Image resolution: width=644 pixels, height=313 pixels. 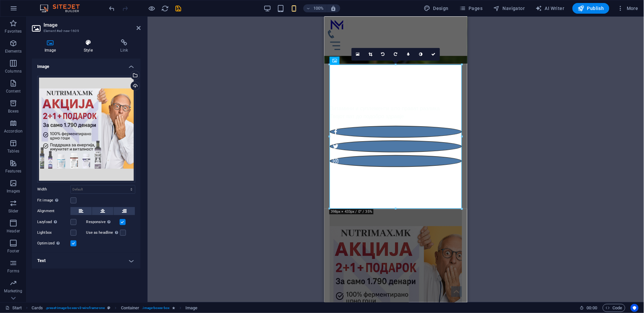 What do you see at coordinates (54, 189) in the screenshot?
I see `label: Width` at bounding box center [54, 189].